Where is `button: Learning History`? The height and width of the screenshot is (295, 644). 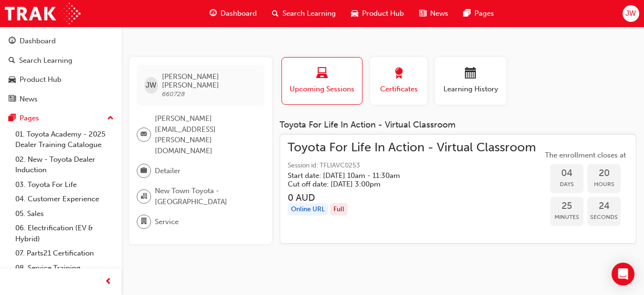 button: Learning History is located at coordinates (471, 81).